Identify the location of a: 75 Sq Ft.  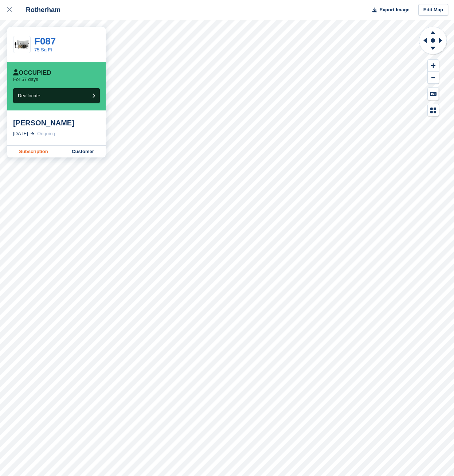
(43, 50).